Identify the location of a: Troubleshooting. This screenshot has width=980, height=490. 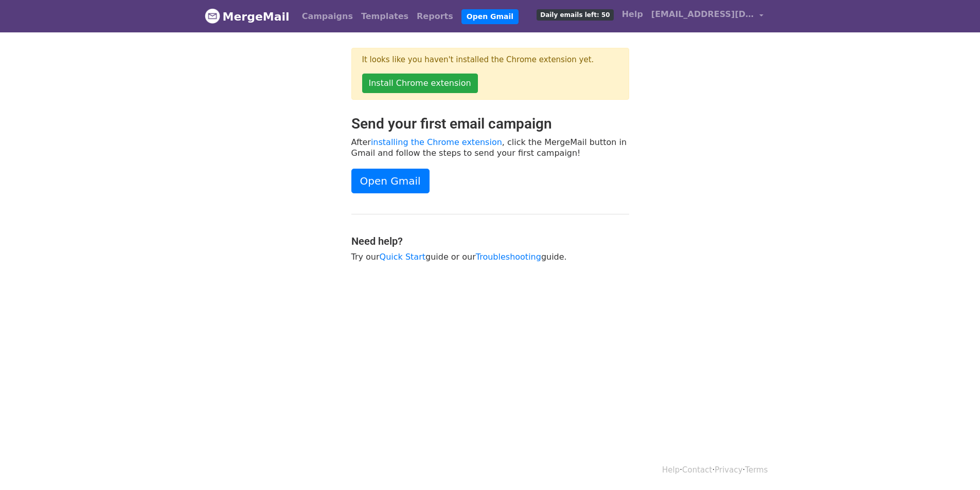
(508, 257).